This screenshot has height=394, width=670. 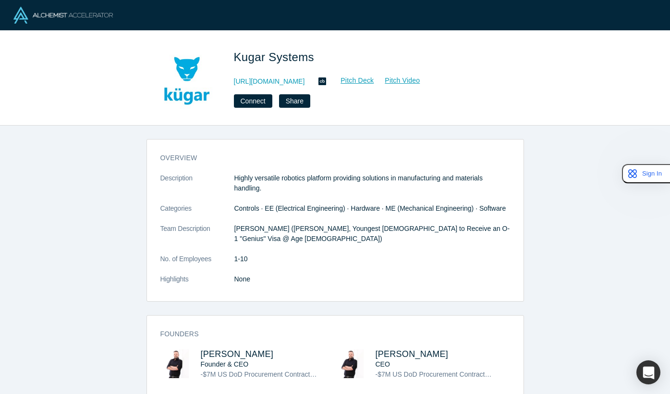 I want to click on a: Pitch Deck, so click(x=352, y=80).